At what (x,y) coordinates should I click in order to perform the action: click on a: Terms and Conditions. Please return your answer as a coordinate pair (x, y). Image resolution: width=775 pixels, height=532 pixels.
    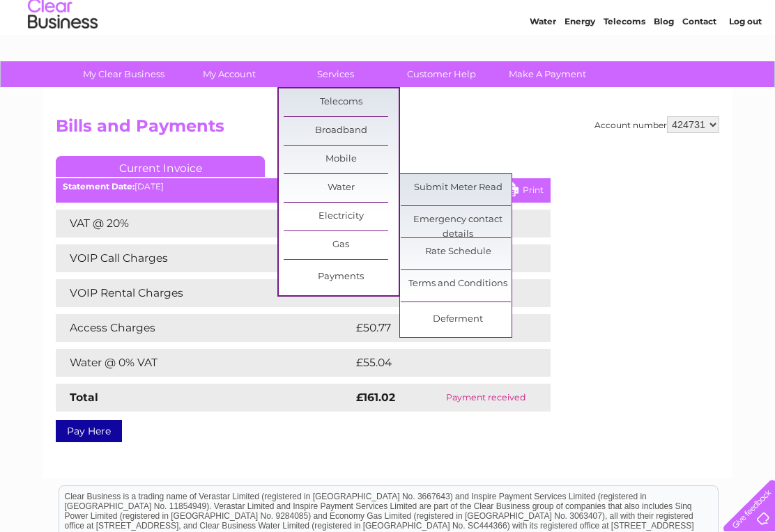
    Looking at the image, I should click on (457, 284).